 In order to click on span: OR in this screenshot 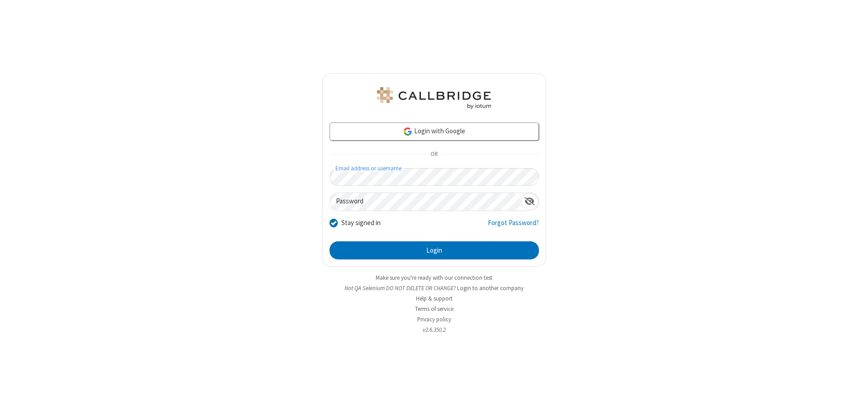, I will do `click(434, 154)`.